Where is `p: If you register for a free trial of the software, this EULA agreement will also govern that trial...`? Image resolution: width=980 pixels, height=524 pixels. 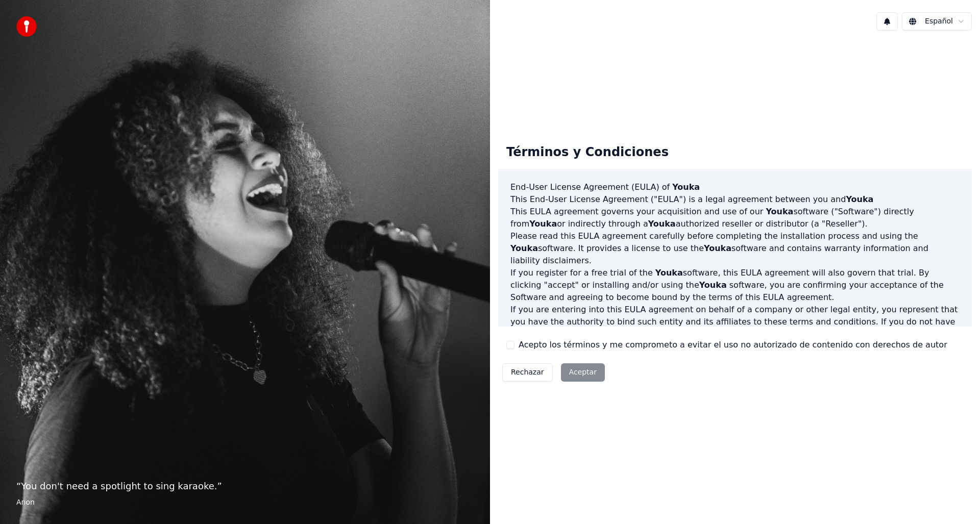
p: If you register for a free trial of the software, this EULA agreement will also govern that trial... is located at coordinates (735, 285).